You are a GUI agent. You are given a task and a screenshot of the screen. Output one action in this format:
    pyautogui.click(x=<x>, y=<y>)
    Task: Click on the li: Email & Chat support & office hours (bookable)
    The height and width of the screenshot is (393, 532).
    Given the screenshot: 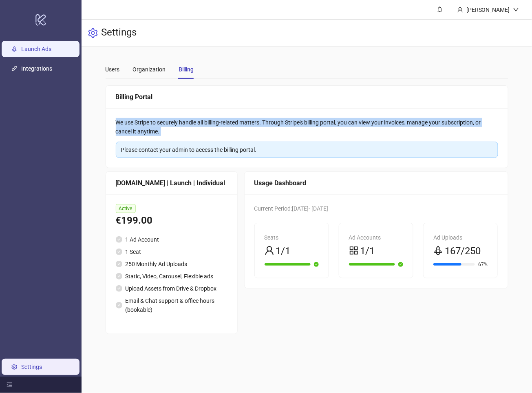 What is the action you would take?
    pyautogui.click(x=172, y=305)
    